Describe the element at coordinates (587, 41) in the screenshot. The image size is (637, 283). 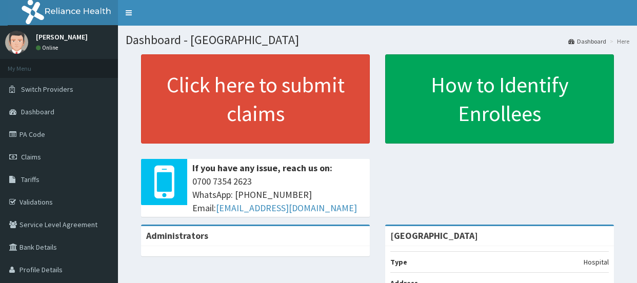
I see `a: Dashboard` at that location.